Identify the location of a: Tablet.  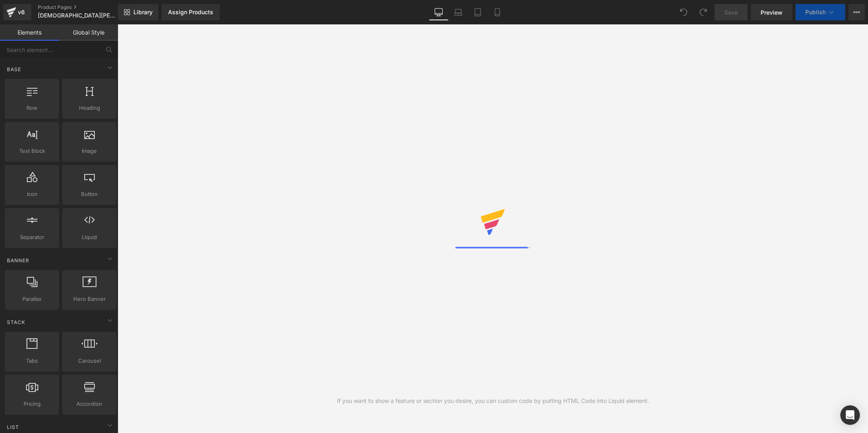
(478, 12).